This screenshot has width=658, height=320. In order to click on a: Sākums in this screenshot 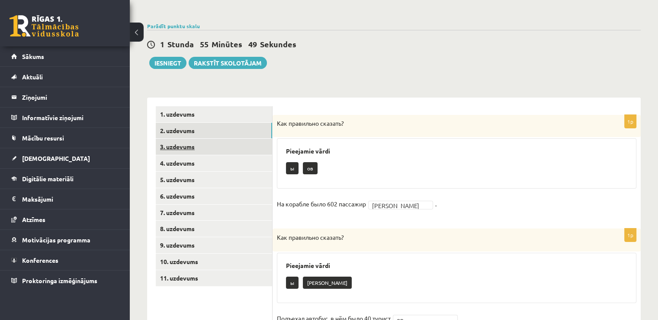, I will do `click(65, 56)`.